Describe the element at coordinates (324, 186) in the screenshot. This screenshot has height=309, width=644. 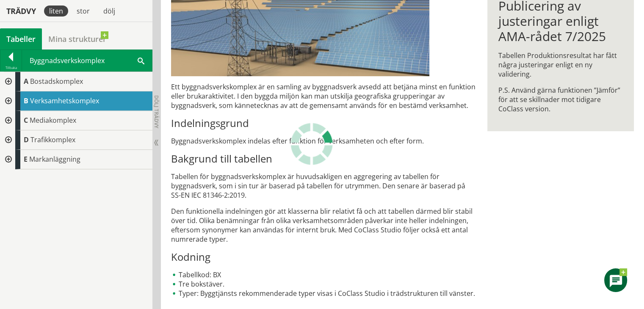
I see `p: Tabellen för byggnadsverkskomplex är huvudsakligen en aggregering av tabellen för byggnadsverk, s...` at that location.